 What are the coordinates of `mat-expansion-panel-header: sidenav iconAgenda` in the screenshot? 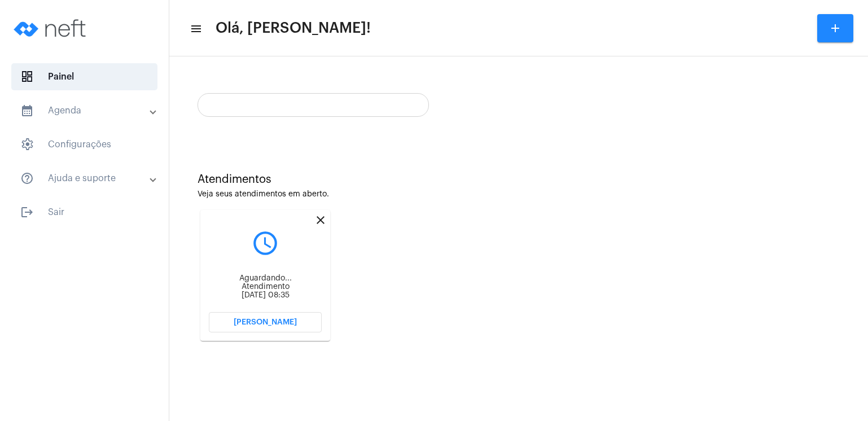 It's located at (87, 111).